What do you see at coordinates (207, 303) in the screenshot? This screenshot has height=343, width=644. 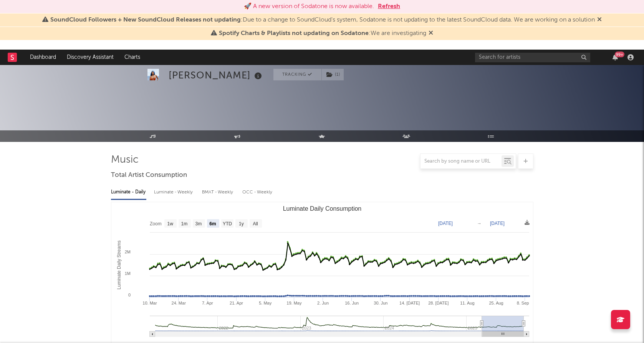 I see `text: 7. Apr` at bounding box center [207, 303].